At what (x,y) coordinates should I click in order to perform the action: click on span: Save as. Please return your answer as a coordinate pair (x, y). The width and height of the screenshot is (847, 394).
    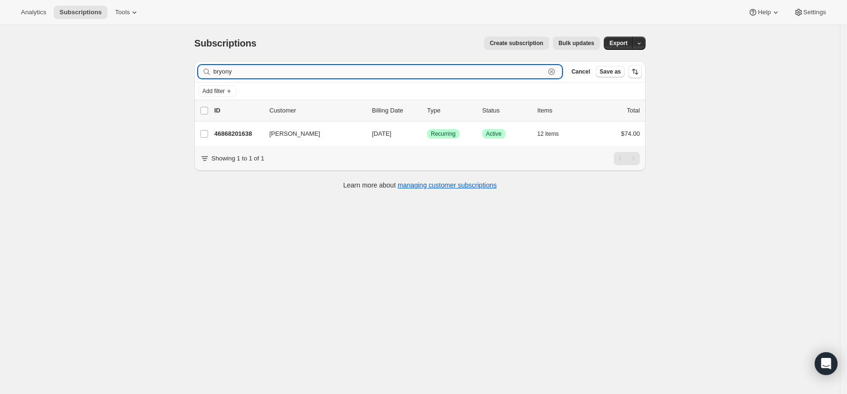
    Looking at the image, I should click on (610, 72).